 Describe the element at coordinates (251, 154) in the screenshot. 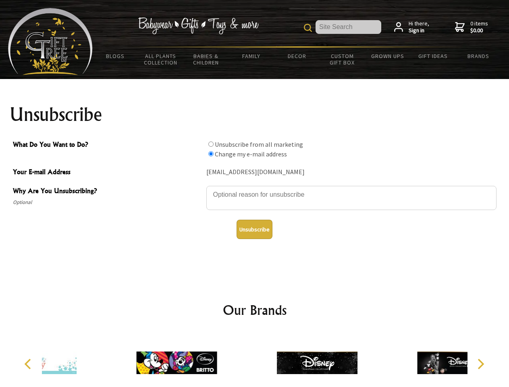

I see `label: Change my e-mail address` at that location.